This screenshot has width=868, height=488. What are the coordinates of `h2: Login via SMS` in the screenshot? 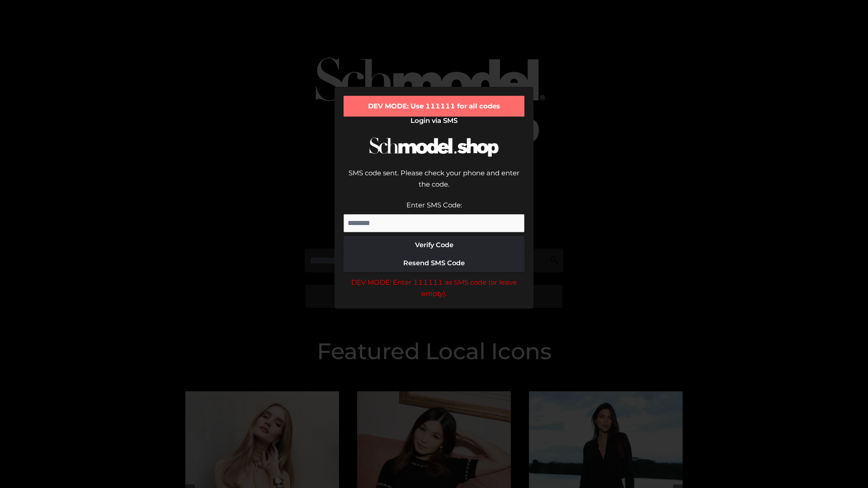 It's located at (434, 121).